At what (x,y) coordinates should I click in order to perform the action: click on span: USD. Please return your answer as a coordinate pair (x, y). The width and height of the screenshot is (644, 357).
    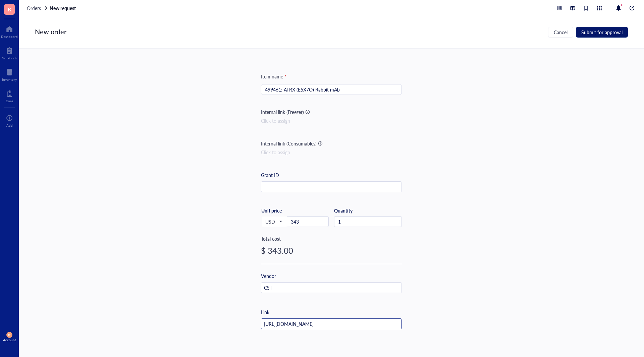
    Looking at the image, I should click on (273, 221).